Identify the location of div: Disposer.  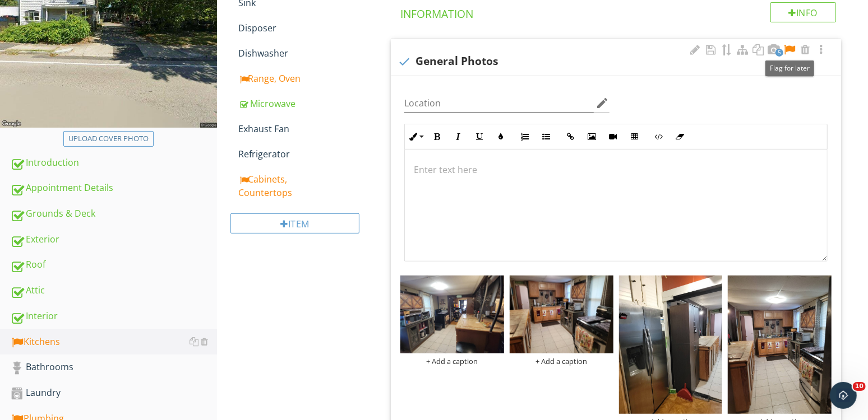
(306, 28).